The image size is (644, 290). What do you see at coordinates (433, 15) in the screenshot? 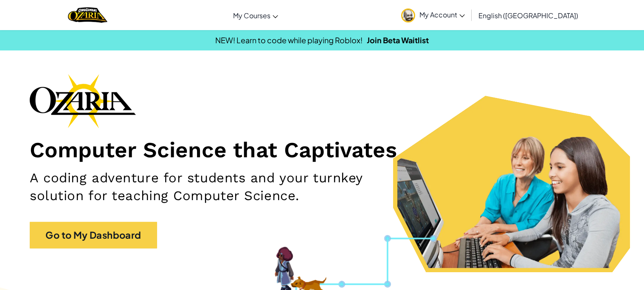
I see `a: My Account` at bounding box center [433, 15].